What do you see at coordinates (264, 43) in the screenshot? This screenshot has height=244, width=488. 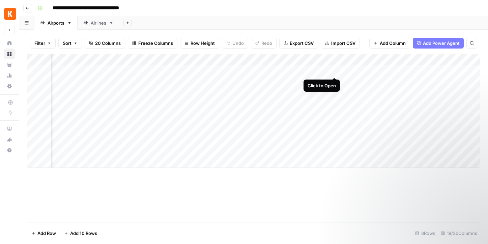 I see `button: Redo` at bounding box center [264, 43].